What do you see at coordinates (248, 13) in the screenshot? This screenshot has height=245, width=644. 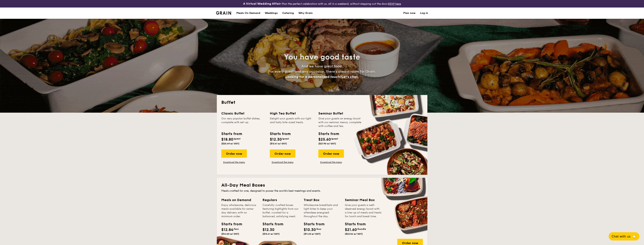 I see `div: Meals On Demand` at bounding box center [248, 13].